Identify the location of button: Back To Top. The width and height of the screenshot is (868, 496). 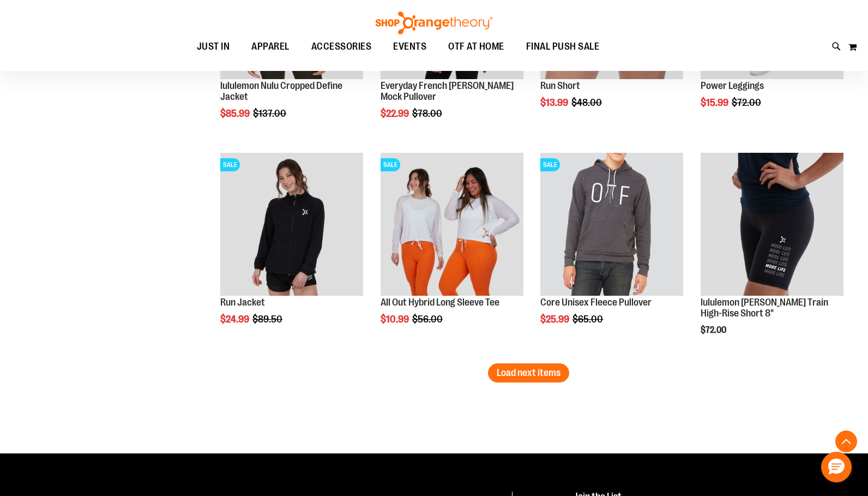
(846, 441).